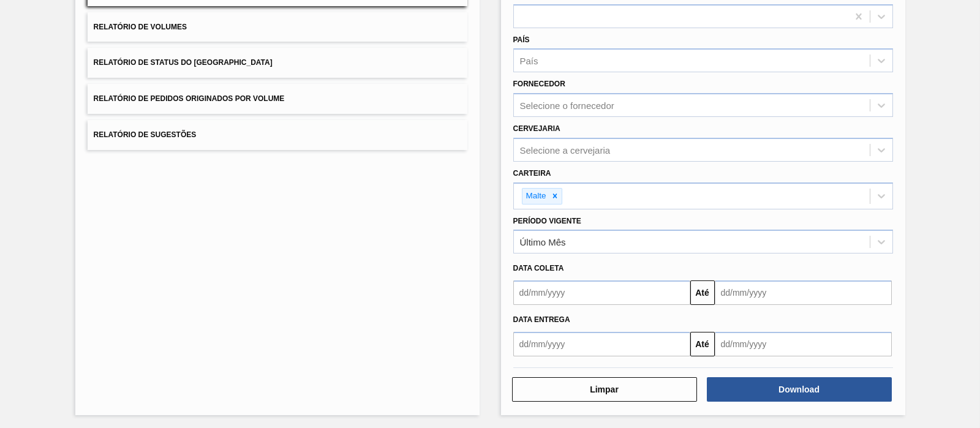 This screenshot has height=428, width=980. What do you see at coordinates (535, 196) in the screenshot?
I see `div: Malte` at bounding box center [535, 196].